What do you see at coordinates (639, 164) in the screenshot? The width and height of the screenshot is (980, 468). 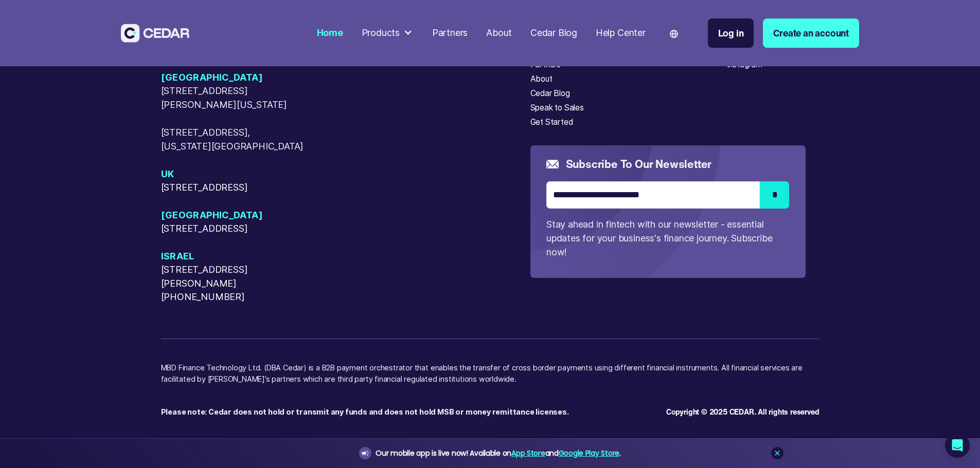 I see `h5: Subscribe to our newsletter` at bounding box center [639, 164].